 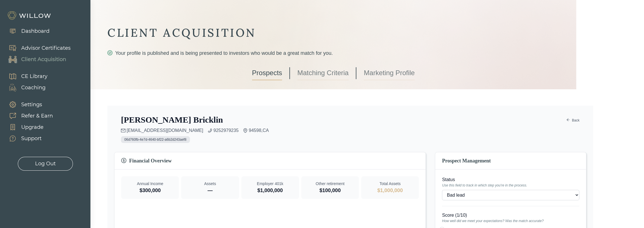 I want to click on label: Status, so click(x=511, y=180).